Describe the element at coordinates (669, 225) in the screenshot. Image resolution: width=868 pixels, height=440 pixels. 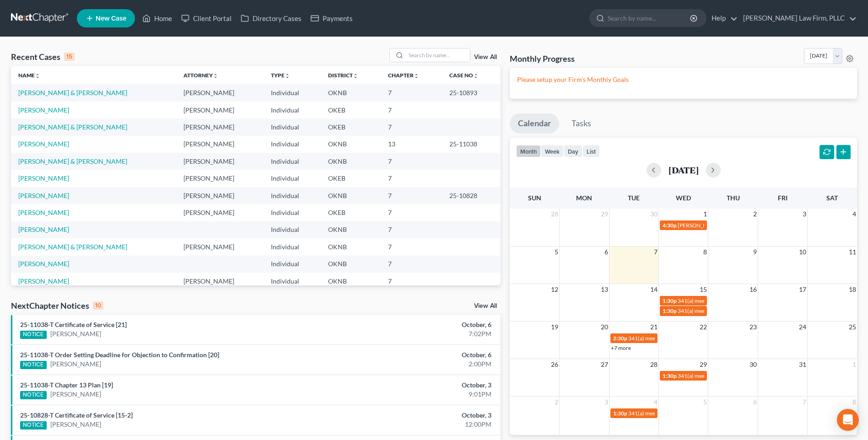
I see `span: 4:30p` at that location.